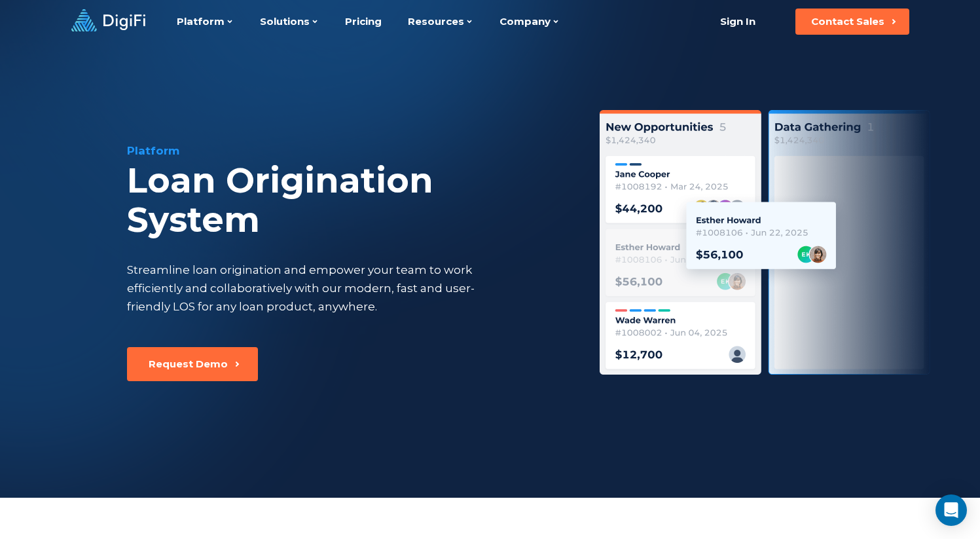 This screenshot has height=539, width=980. I want to click on div: Contact Sales, so click(848, 22).